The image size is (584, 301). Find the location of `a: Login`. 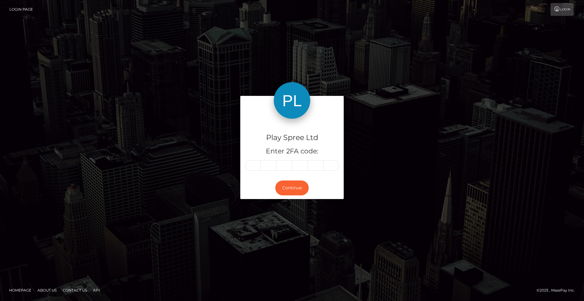

a: Login is located at coordinates (562, 9).